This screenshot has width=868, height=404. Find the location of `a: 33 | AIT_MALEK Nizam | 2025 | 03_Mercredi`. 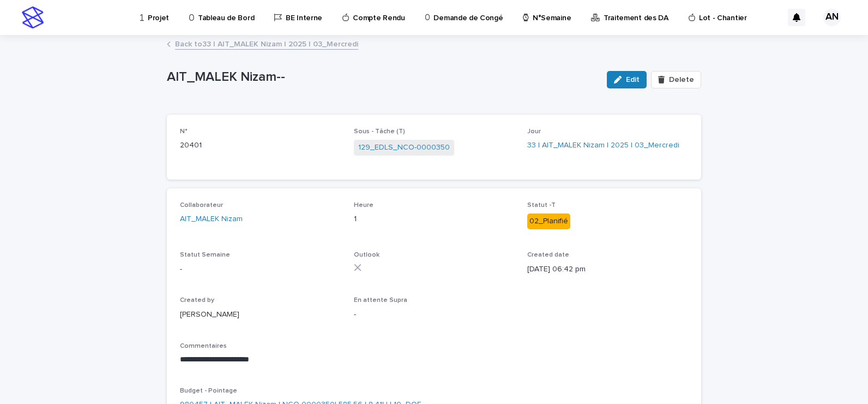

a: 33 | AIT_MALEK Nizam | 2025 | 03_Mercredi is located at coordinates (603, 146).